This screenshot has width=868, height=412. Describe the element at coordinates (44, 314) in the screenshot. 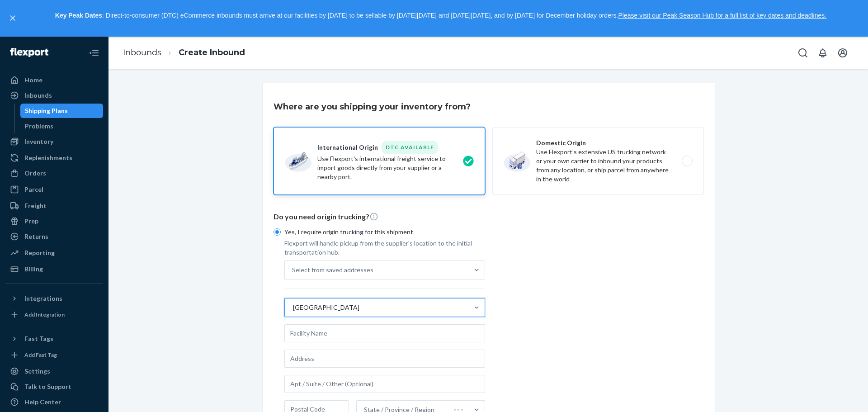

I see `div: Add Integration` at that location.